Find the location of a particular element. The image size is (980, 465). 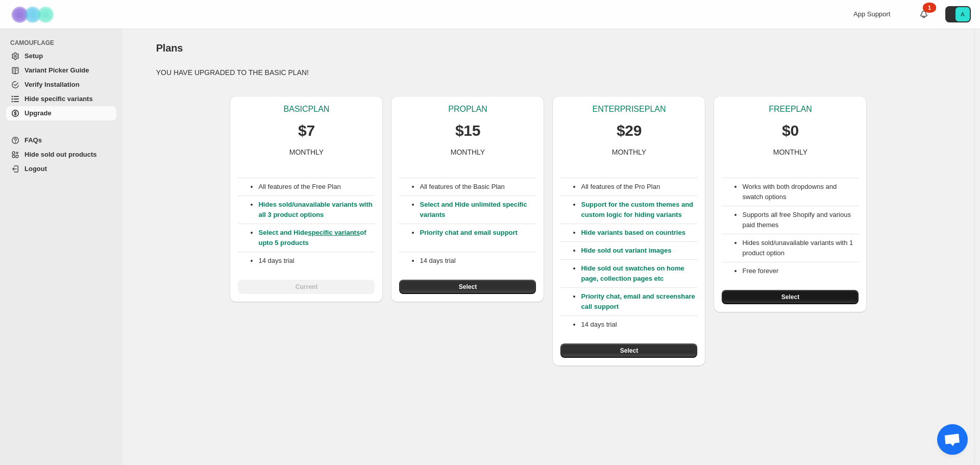

a: Upgrade is located at coordinates (61, 113).